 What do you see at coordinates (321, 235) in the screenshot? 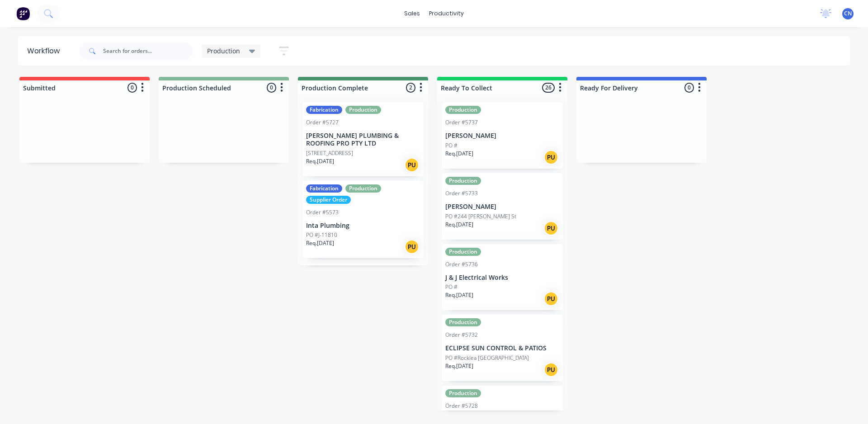
I see `p: PO #J-11810` at bounding box center [321, 235].